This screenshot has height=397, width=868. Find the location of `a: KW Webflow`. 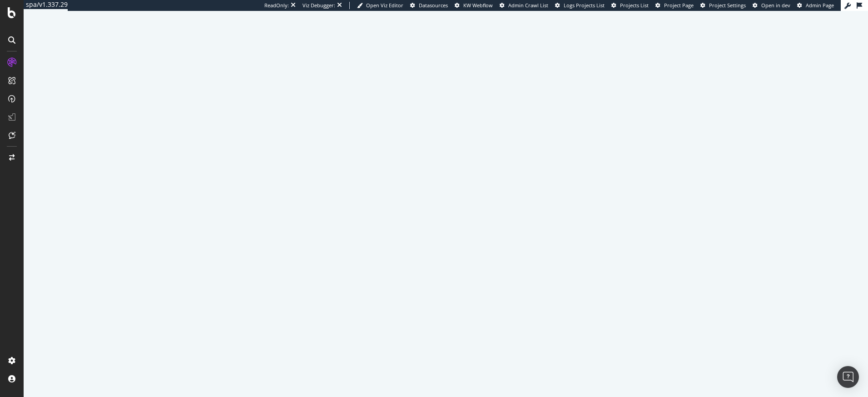

a: KW Webflow is located at coordinates (474, 5).